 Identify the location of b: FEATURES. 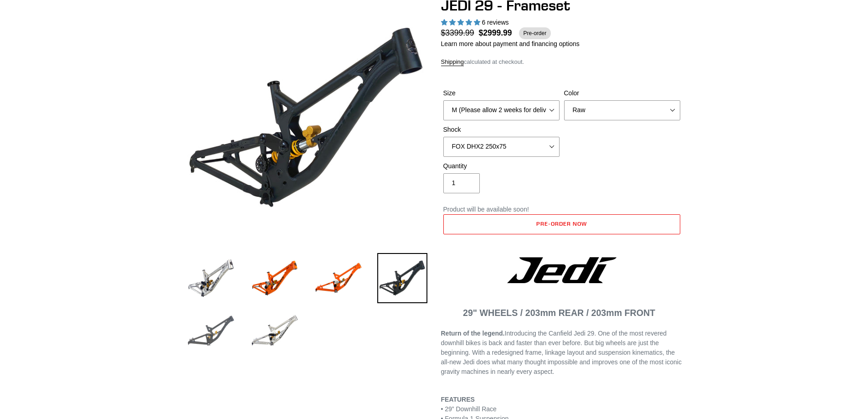
(458, 400).